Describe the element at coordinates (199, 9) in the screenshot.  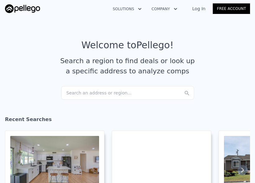
I see `a: Log In` at that location.